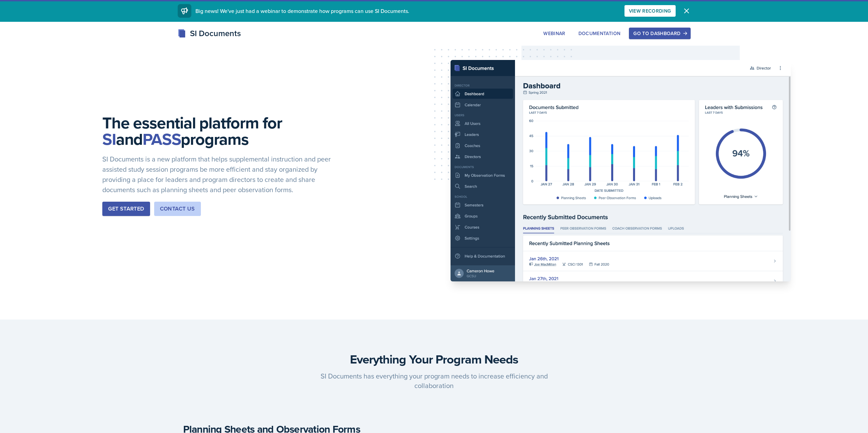  What do you see at coordinates (555, 34) in the screenshot?
I see `div: Webinar` at bounding box center [555, 34].